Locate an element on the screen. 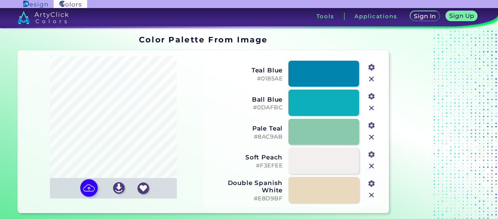  img: icon_download_white.svg is located at coordinates (119, 188).